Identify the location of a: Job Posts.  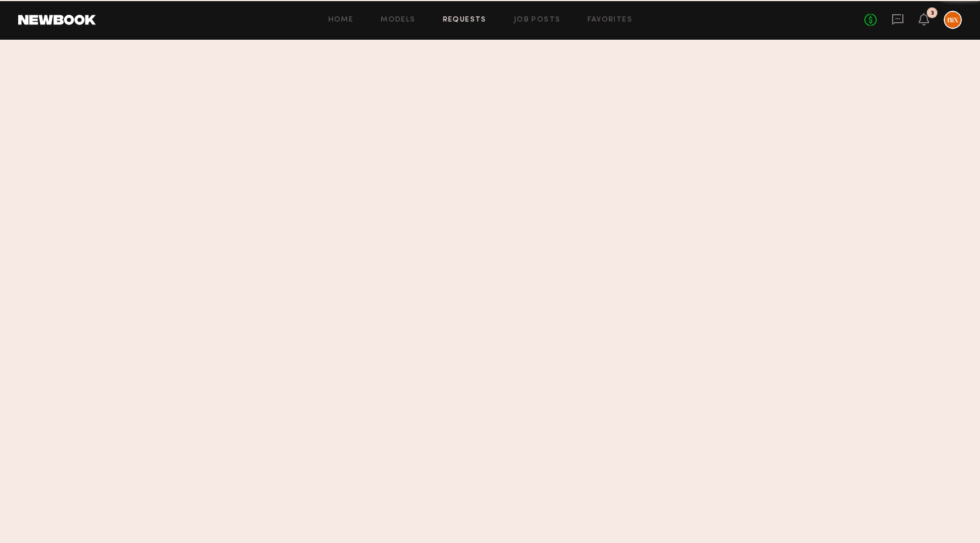
(537, 19).